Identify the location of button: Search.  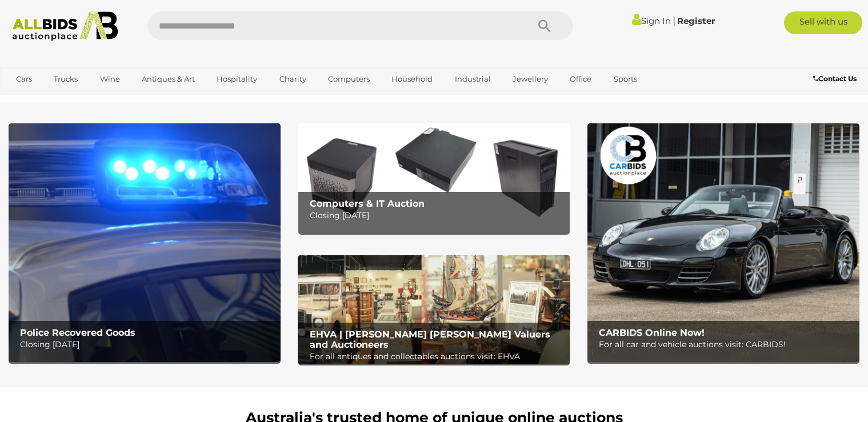
(544, 26).